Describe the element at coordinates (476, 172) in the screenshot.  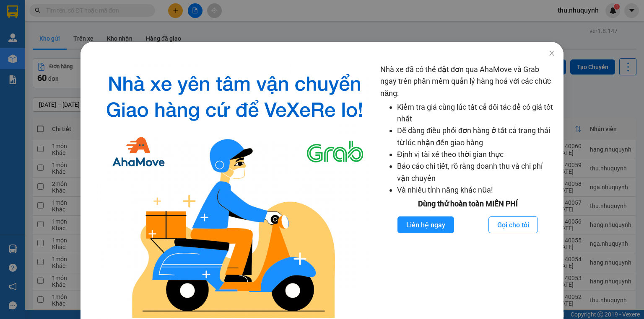
I see `li: Báo cáo chi tiết, rõ ràng doanh thu và chi phí vận chuyển` at that location.